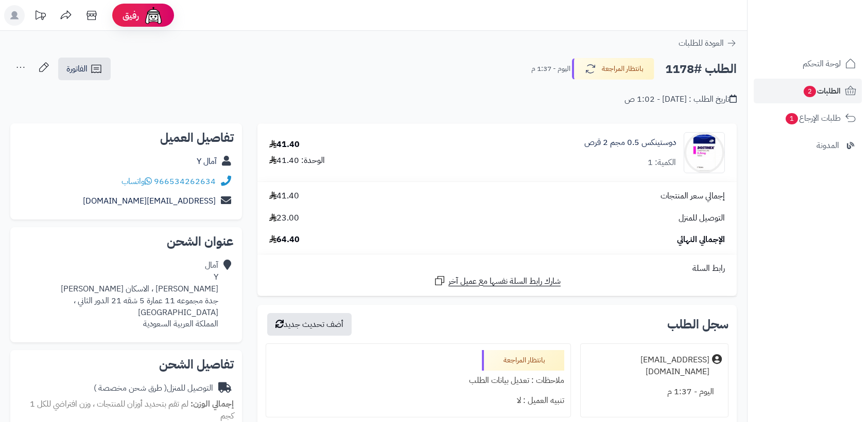  I want to click on a: لوحة التحكم, so click(808, 64).